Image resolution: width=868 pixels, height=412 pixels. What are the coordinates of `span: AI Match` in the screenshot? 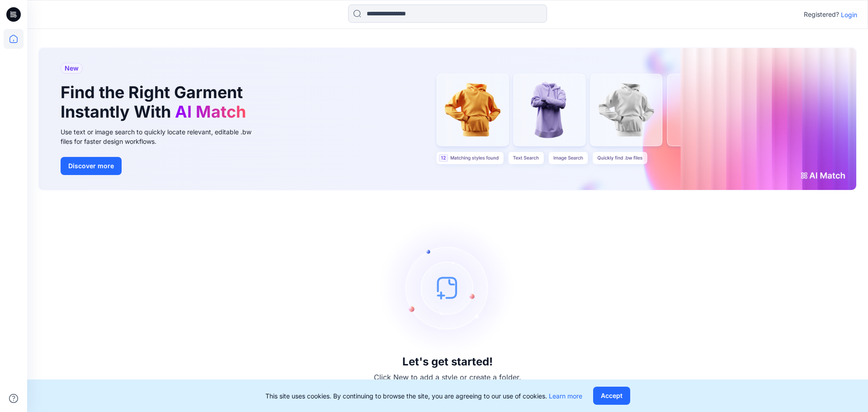 It's located at (210, 112).